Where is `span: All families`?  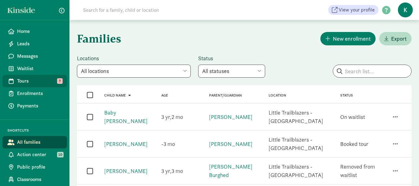
span: All families is located at coordinates (39, 142).